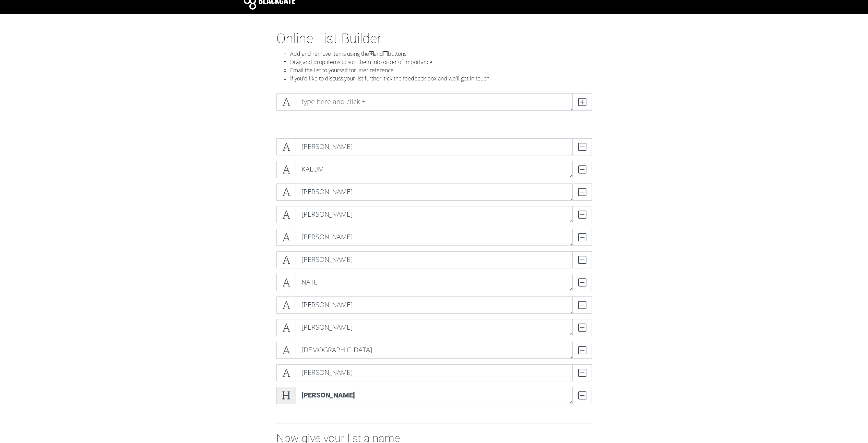  What do you see at coordinates (441, 70) in the screenshot?
I see `li: Email the list to yourself for later reference` at bounding box center [441, 70].